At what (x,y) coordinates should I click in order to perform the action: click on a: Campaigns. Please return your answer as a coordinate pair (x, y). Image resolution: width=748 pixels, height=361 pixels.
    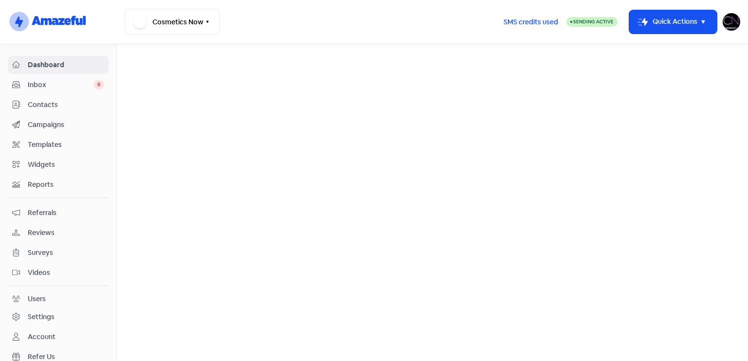
    Looking at the image, I should click on (58, 125).